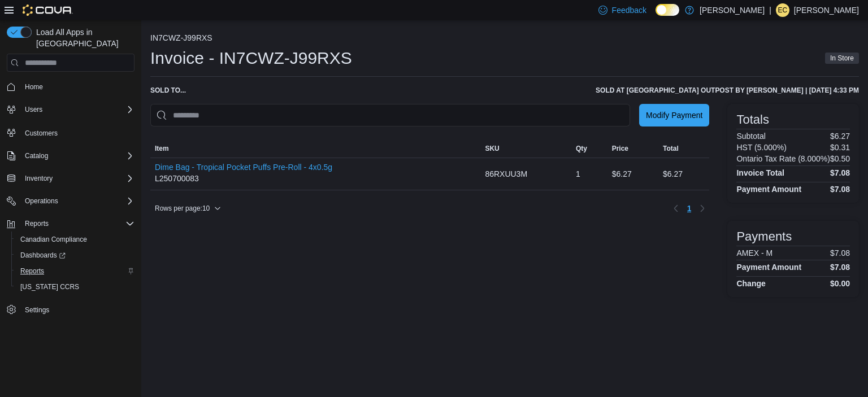  I want to click on input: This is a search bar. As you type, the results lower in the page will automatically filter., so click(390, 115).